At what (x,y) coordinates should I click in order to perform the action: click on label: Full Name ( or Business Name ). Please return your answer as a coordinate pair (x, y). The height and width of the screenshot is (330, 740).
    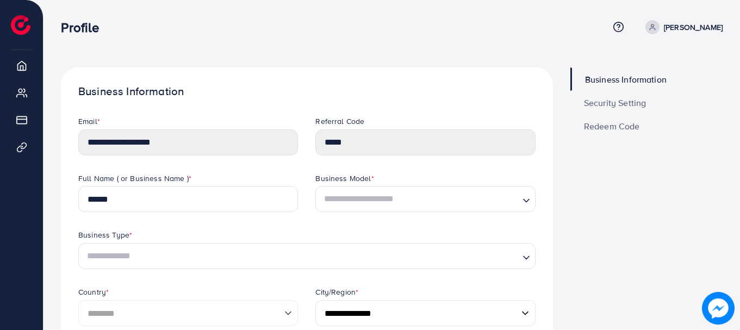
    Looking at the image, I should click on (135, 178).